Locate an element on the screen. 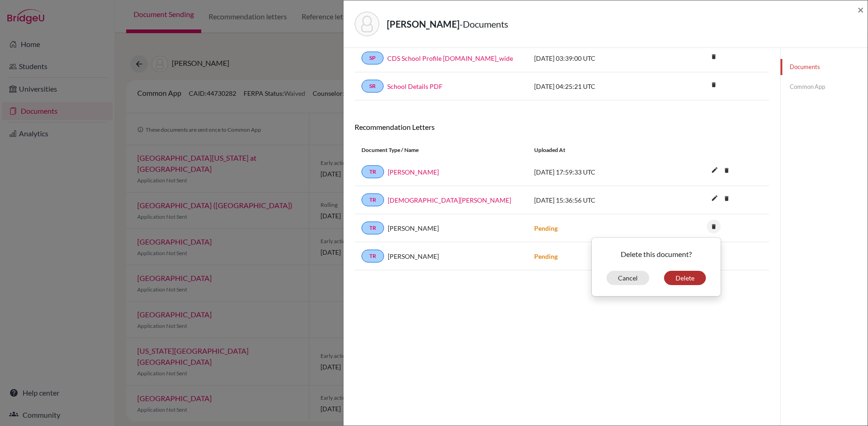 Image resolution: width=868 pixels, height=426 pixels. div: delete is located at coordinates (657, 266).